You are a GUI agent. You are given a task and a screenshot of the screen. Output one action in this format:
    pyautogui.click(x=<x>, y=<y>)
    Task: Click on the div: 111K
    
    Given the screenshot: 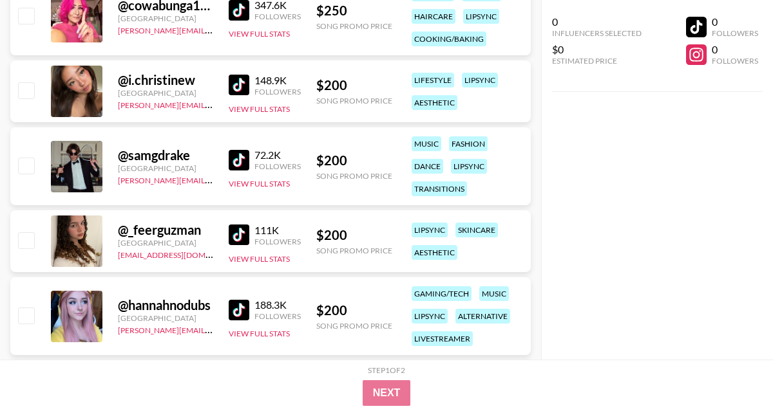 What is the action you would take?
    pyautogui.click(x=277, y=230)
    